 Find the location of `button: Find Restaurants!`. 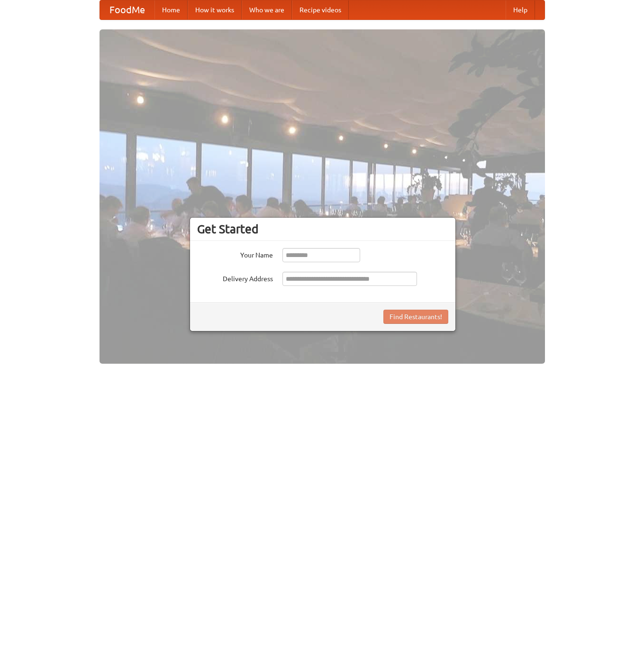

button: Find Restaurants! is located at coordinates (416, 316).